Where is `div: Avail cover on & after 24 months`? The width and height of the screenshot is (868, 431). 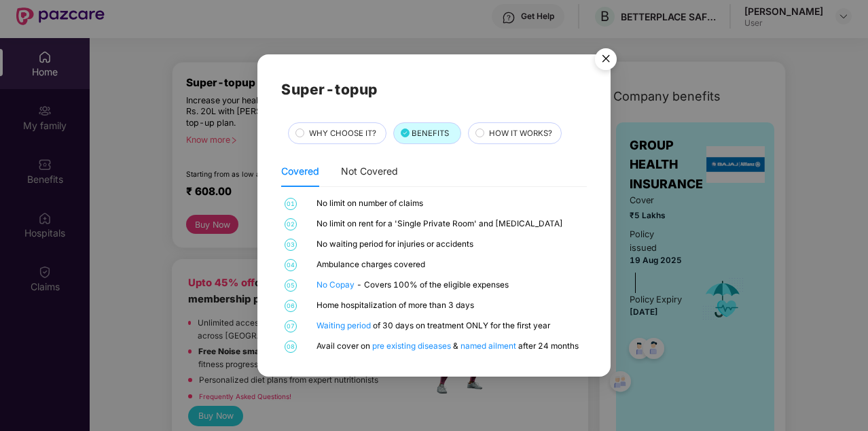 div: Avail cover on & after 24 months is located at coordinates (450, 347).